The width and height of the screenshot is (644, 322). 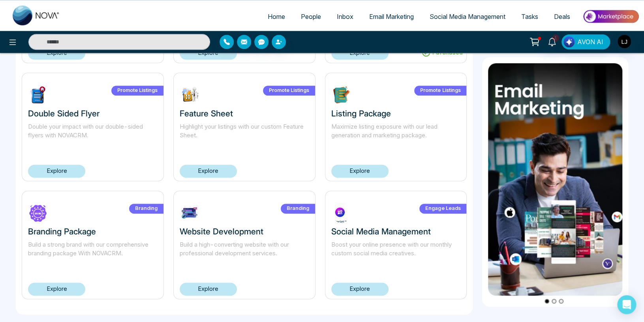 What do you see at coordinates (244, 231) in the screenshot?
I see `h3: Website Development` at bounding box center [244, 231].